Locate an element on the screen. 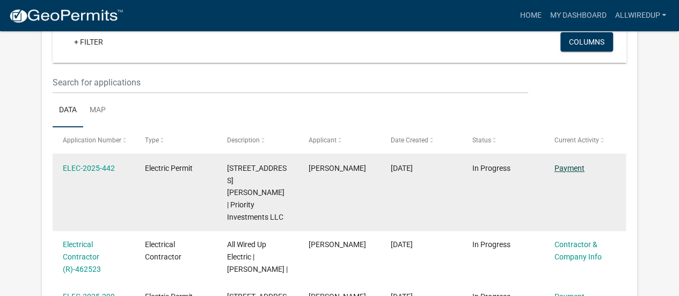 The image size is (679, 296). span: Electric Permit is located at coordinates (169, 168).